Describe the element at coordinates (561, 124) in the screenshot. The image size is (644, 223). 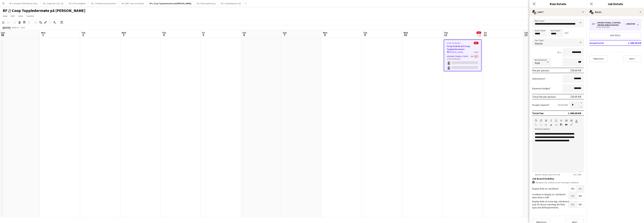
I see `button: Paste as plain text` at that location.